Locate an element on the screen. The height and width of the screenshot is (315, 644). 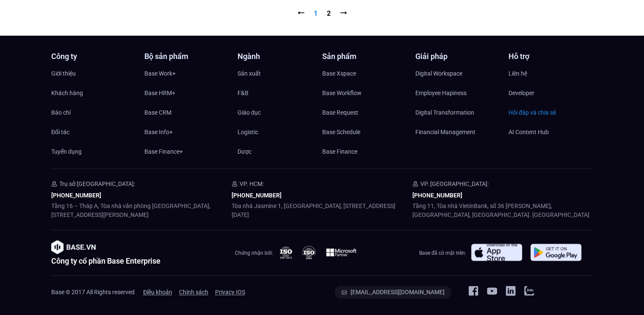
a: AI Content Hub is located at coordinates (551, 132).